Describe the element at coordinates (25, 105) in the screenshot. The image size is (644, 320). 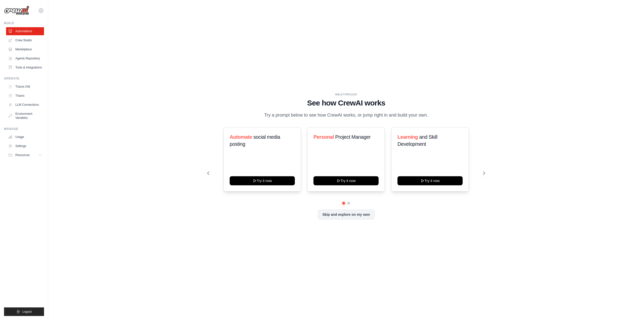
I see `a: LLM Connections` at that location.